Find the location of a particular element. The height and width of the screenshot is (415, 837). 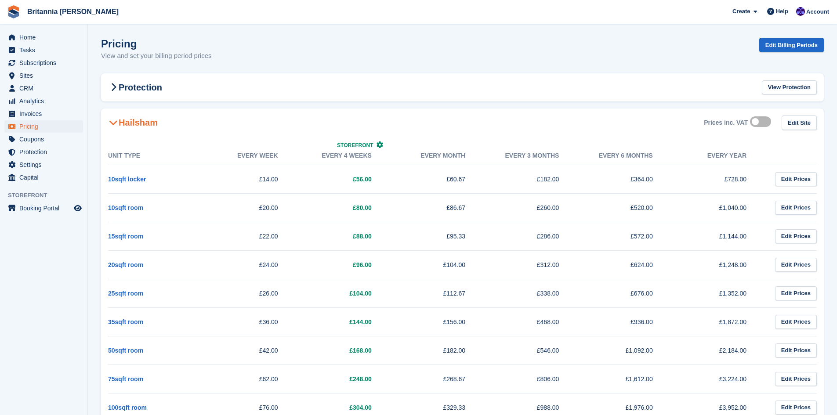

td: £20.00 is located at coordinates (248, 207).